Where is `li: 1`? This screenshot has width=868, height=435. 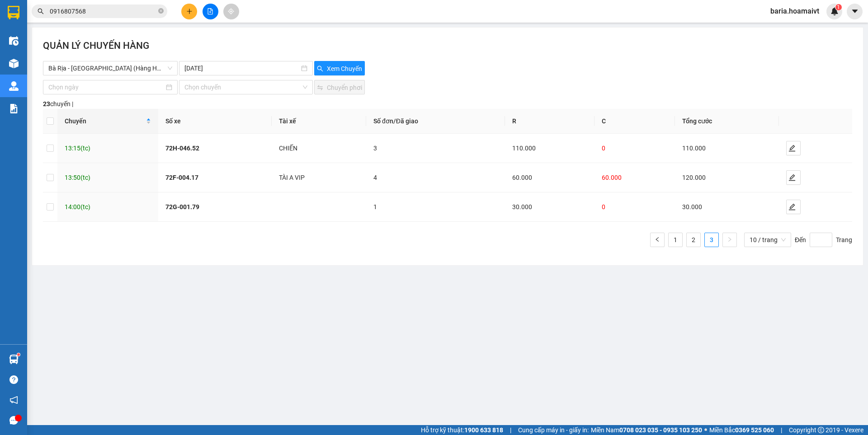
li: 1 is located at coordinates (675, 240).